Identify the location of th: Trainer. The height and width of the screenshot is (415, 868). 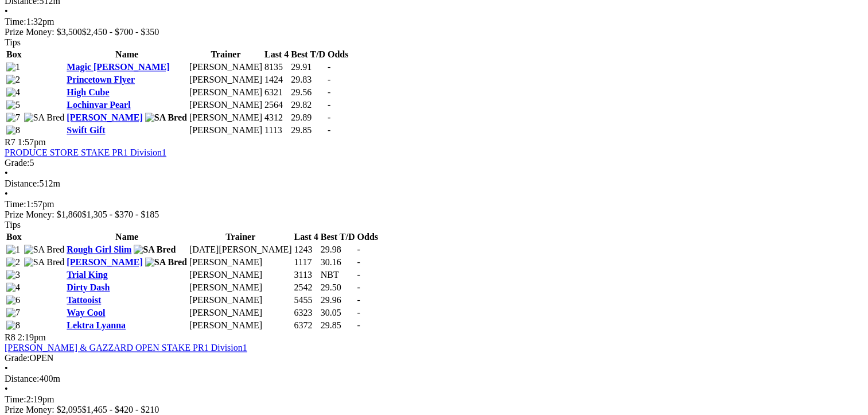
(225, 54).